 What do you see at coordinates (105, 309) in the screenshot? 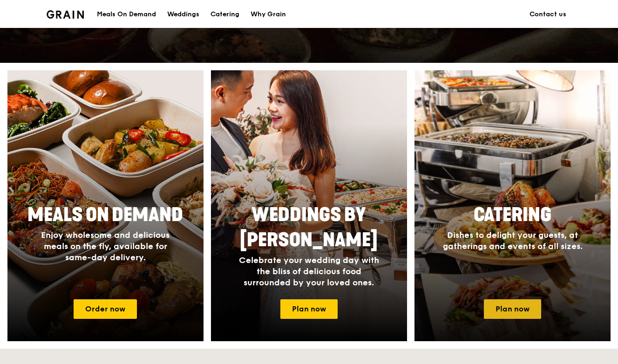
I see `a: Order now` at bounding box center [105, 309].